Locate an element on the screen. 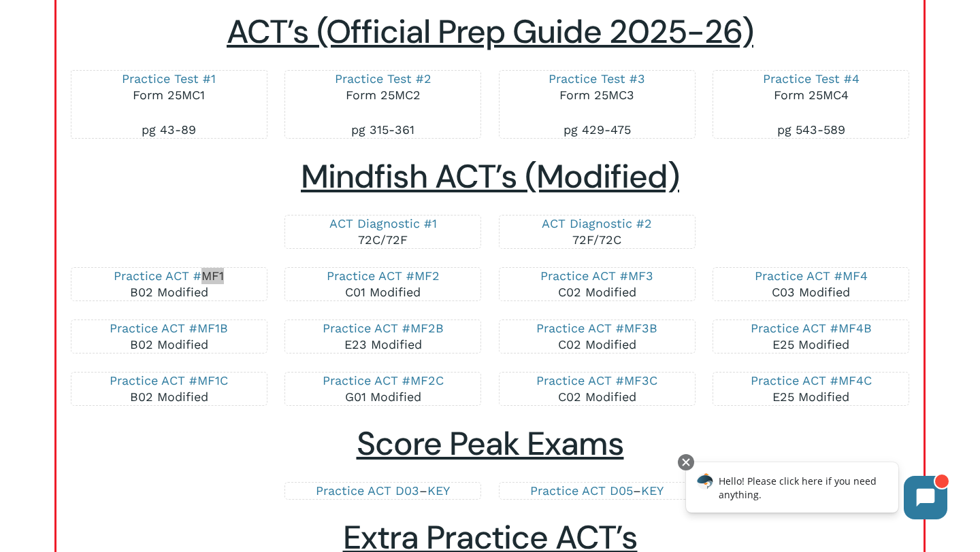  p: Form 25MC4 is located at coordinates (810, 96).